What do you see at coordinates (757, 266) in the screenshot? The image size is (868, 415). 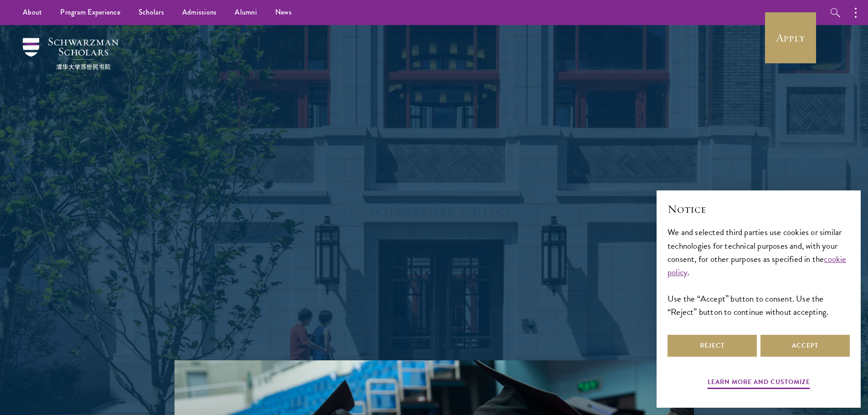 I see `a: cookie policy` at bounding box center [757, 266].